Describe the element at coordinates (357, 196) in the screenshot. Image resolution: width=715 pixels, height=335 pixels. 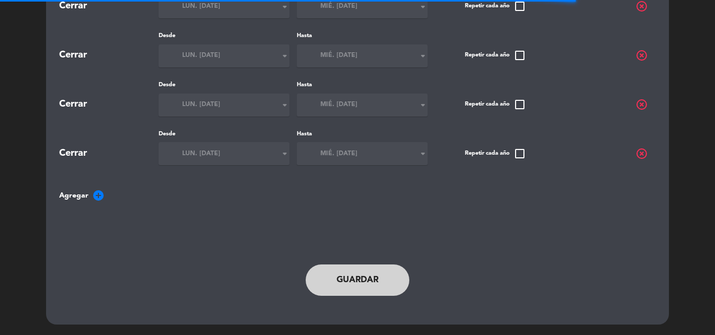
I see `span: Agregar` at that location.